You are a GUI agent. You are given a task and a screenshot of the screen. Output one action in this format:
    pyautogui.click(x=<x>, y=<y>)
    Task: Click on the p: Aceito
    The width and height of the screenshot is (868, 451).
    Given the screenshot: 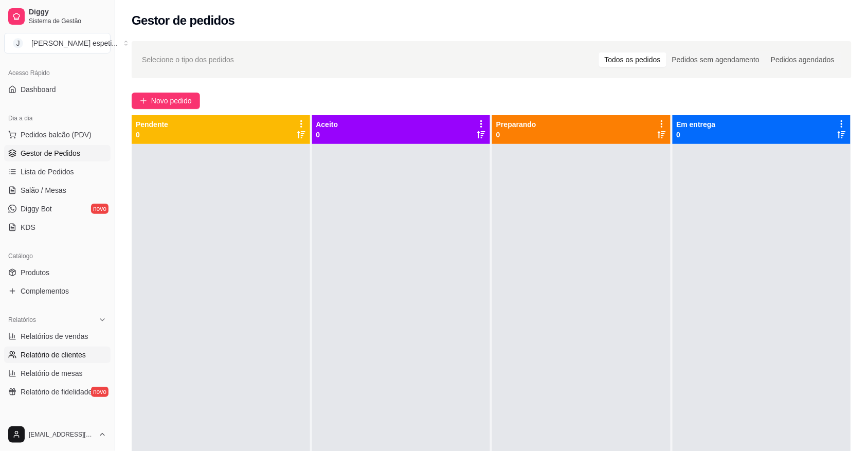 What is the action you would take?
    pyautogui.click(x=327, y=124)
    